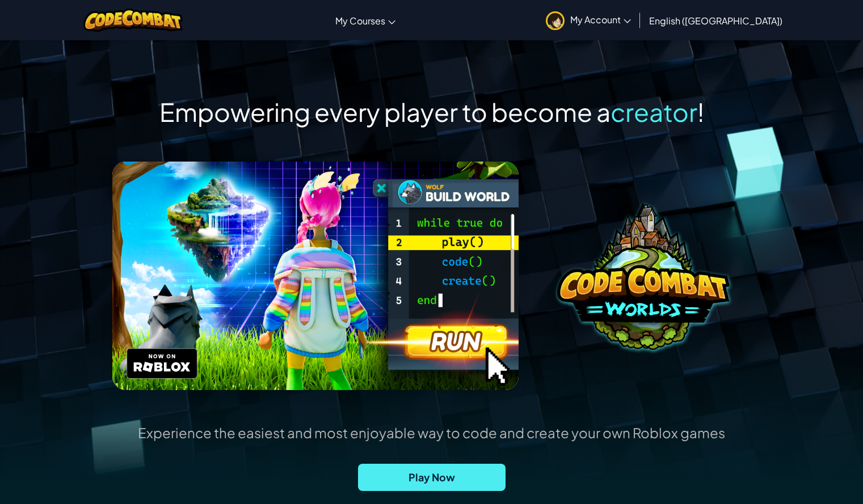 This screenshot has width=863, height=504. I want to click on a: My Courses, so click(365, 21).